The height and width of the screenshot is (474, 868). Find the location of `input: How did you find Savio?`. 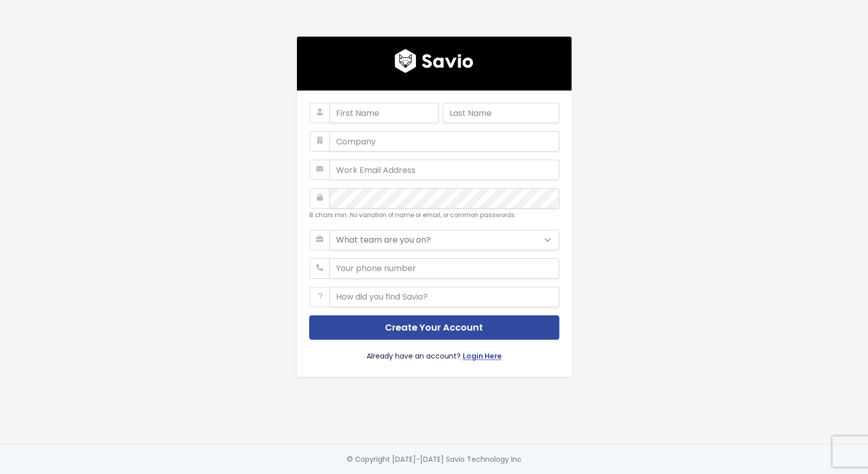

input: How did you find Savio? is located at coordinates (445, 297).